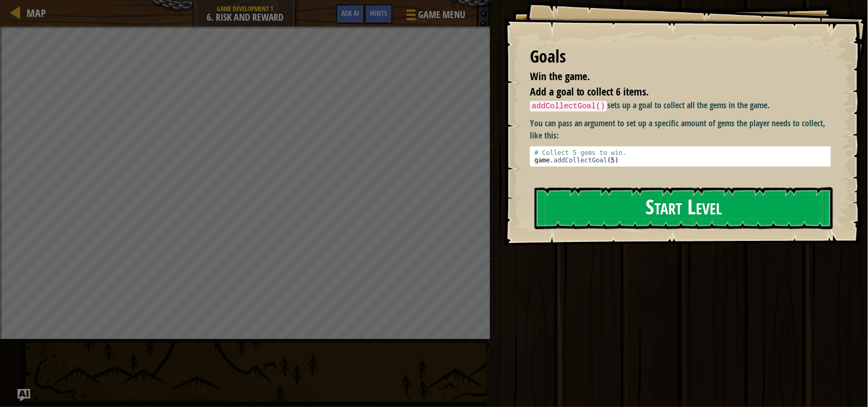 The image size is (868, 407). I want to click on li: Win the game., so click(673, 76).